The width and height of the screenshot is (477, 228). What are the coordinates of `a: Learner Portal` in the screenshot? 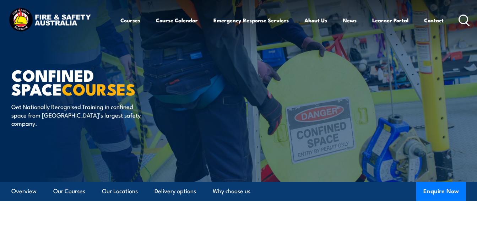 It's located at (390, 20).